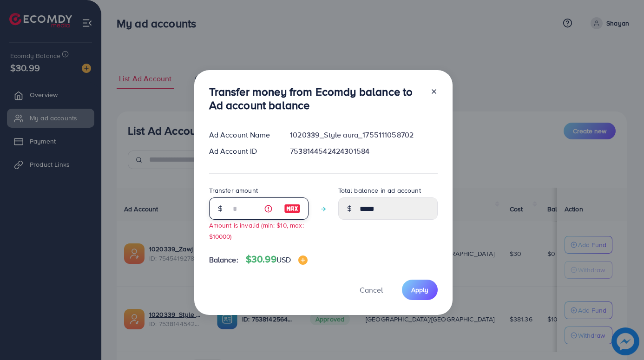 This screenshot has width=644, height=360. Describe the element at coordinates (242, 151) in the screenshot. I see `div: Ad Account ID` at that location.